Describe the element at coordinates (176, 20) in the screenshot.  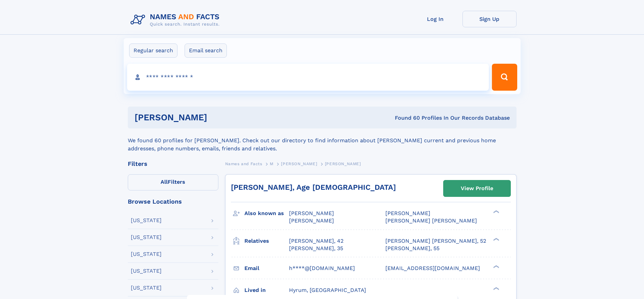
I see `img: Logo Names and Facts` at that location.